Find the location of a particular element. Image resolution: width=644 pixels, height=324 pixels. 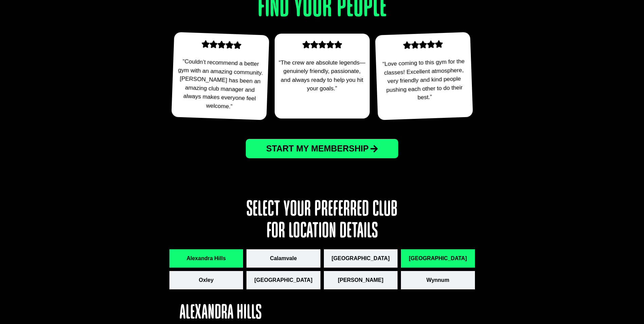

span: Calamvale is located at coordinates (283, 258).